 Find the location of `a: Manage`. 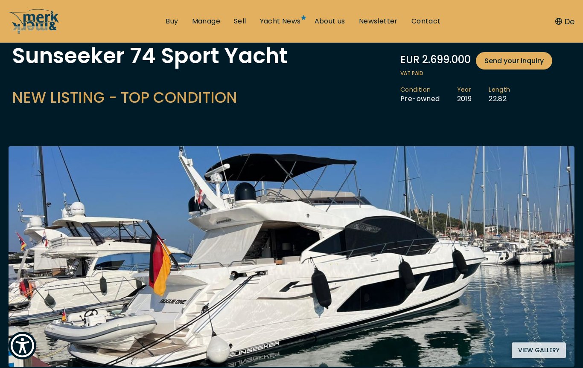

a: Manage is located at coordinates (206, 21).